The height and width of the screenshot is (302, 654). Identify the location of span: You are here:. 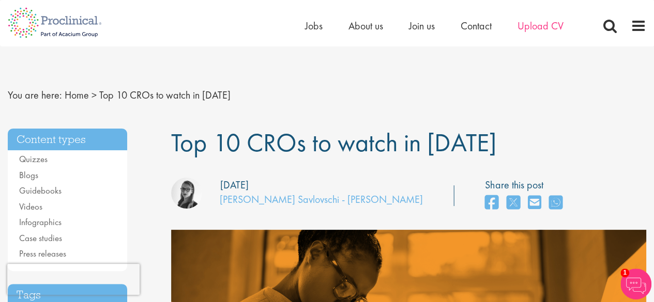
(35, 95).